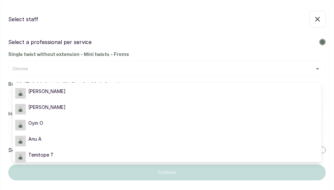  Describe the element at coordinates (167, 122) in the screenshot. I see `ul: Choose` at that location.